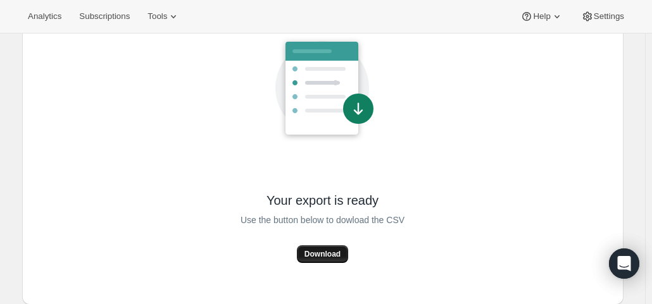 Image resolution: width=652 pixels, height=304 pixels. I want to click on span: Use the button below to dowload the CSV, so click(322, 220).